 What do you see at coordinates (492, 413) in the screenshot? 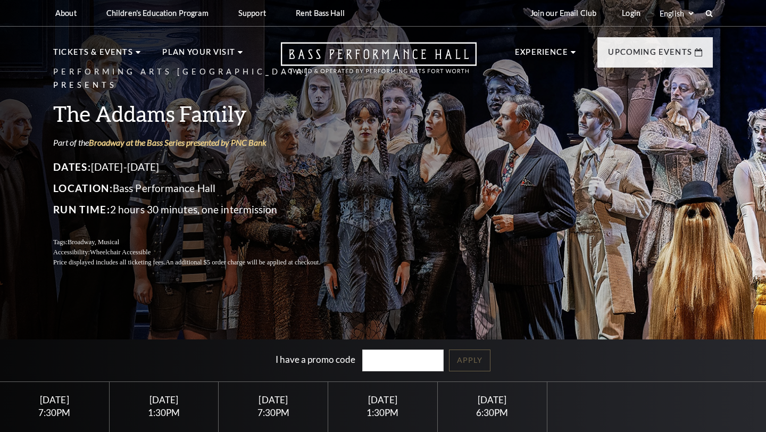
I see `div: 6:30PM` at bounding box center [492, 413].